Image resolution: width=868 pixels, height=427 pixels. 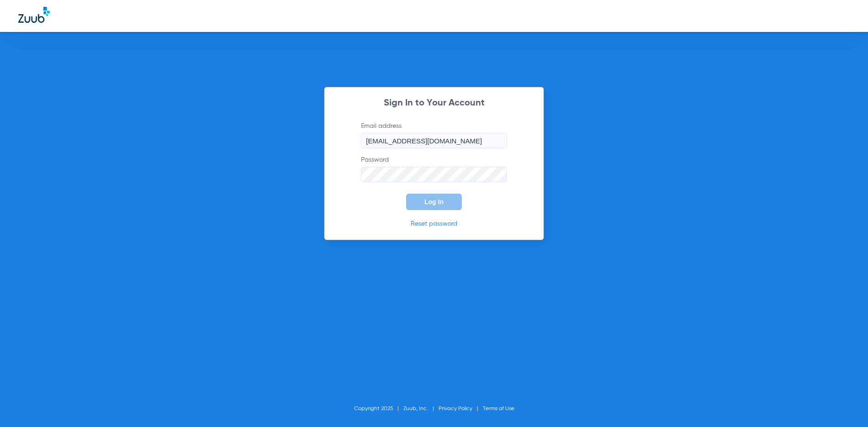 What do you see at coordinates (434, 103) in the screenshot?
I see `h2: Sign In to Your Account` at bounding box center [434, 103].